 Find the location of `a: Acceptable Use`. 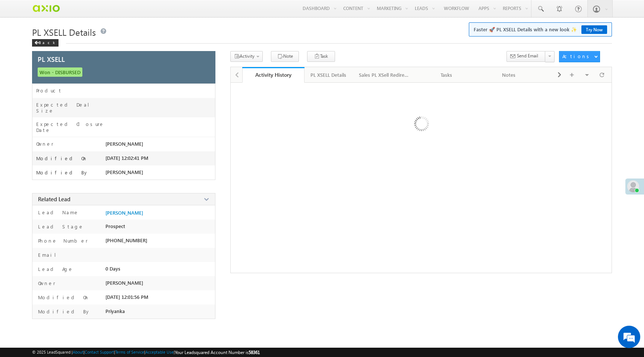

a: Acceptable Use is located at coordinates (159, 351).